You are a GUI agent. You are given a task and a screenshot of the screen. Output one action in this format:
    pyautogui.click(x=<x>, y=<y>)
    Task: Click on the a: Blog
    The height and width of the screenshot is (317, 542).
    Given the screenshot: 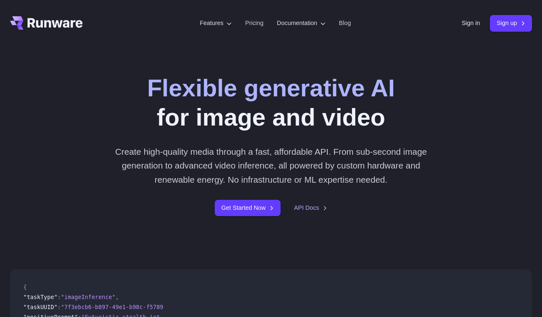 What is the action you would take?
    pyautogui.click(x=345, y=23)
    